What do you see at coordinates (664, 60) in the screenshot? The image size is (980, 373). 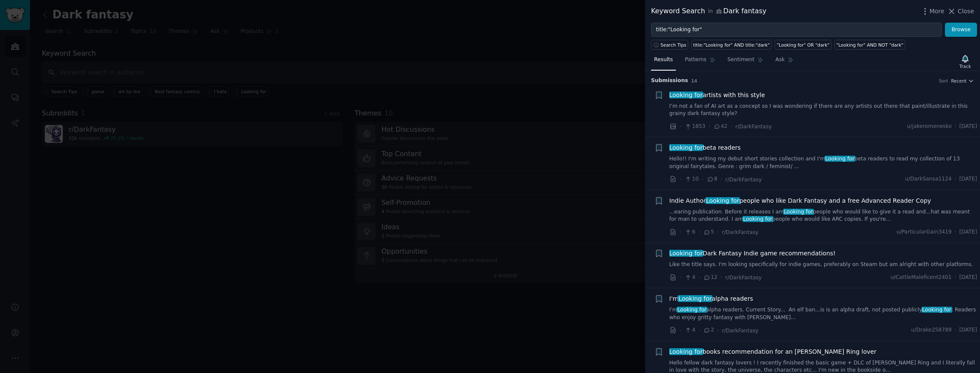 I see `span: Results` at bounding box center [664, 60].